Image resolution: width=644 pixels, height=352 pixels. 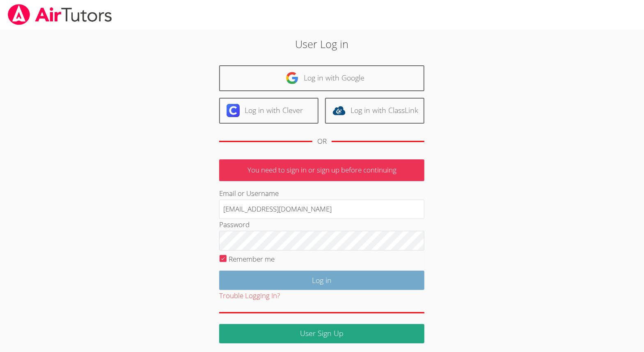 What do you see at coordinates (322, 78) in the screenshot?
I see `a: Log in with Google` at bounding box center [322, 78].